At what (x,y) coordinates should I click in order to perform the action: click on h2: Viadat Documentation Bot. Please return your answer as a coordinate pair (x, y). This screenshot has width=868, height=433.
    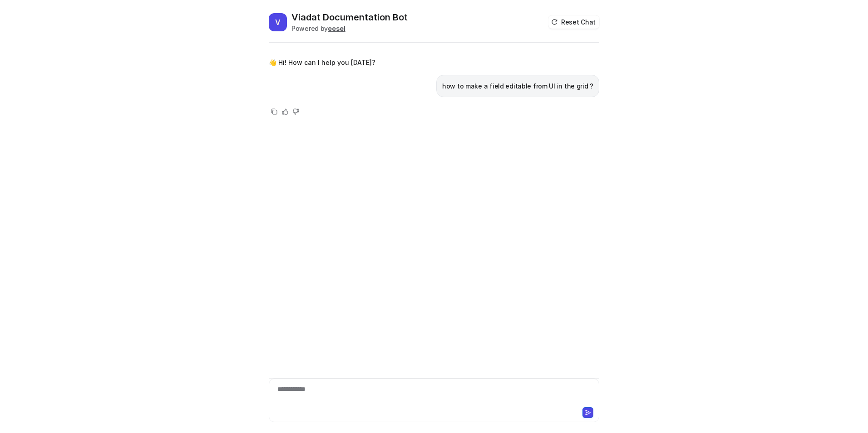
    Looking at the image, I should click on (350, 17).